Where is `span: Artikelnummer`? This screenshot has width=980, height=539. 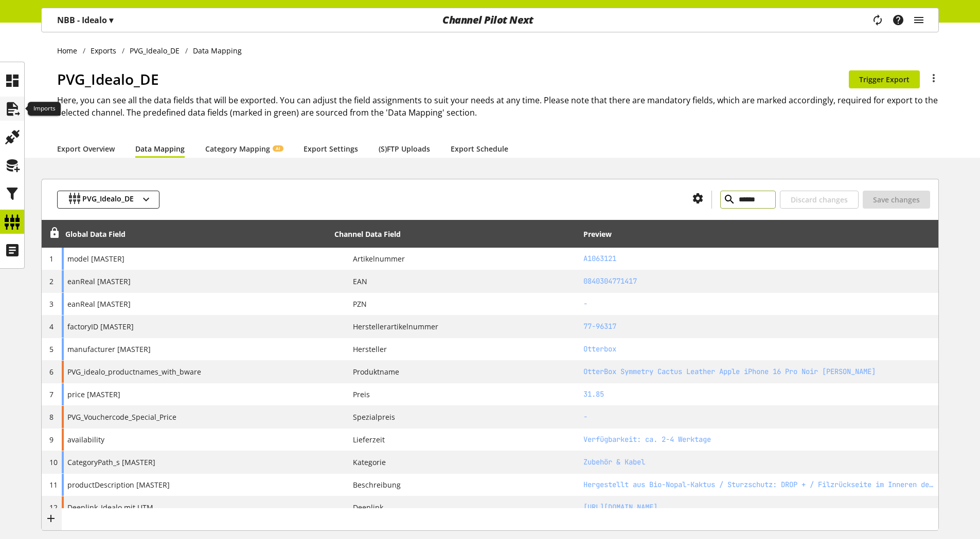
span: Artikelnummer is located at coordinates (375, 258).